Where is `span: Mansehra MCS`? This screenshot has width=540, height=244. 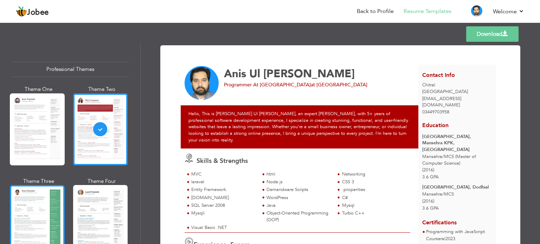 span: Mansehra MCS is located at coordinates (438, 194).